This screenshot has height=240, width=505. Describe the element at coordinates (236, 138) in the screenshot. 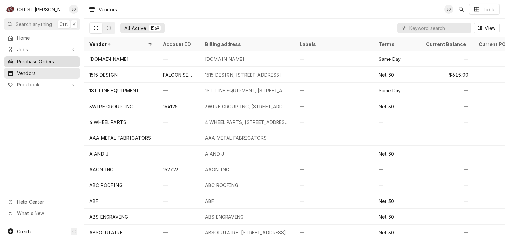

I see `div: AAA METAL FABRICATORS` at that location.